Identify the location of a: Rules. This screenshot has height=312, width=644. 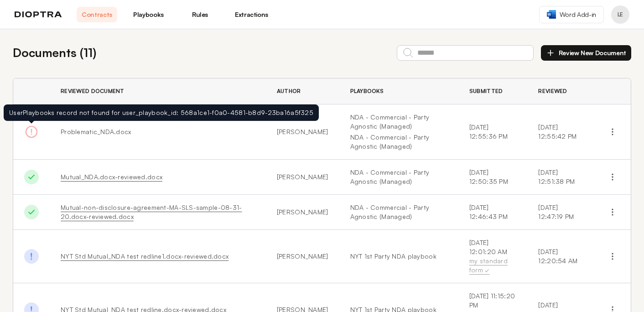
(200, 14).